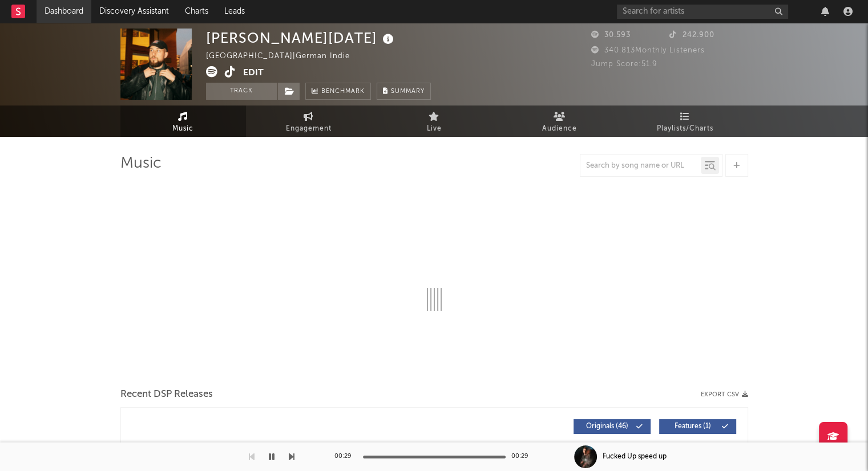 This screenshot has height=471, width=868. Describe the element at coordinates (648, 50) in the screenshot. I see `span: 340.813 Monthly Listeners` at that location.